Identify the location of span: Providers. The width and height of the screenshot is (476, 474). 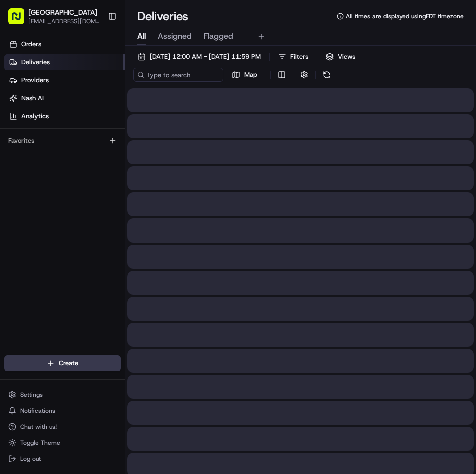
(34, 80).